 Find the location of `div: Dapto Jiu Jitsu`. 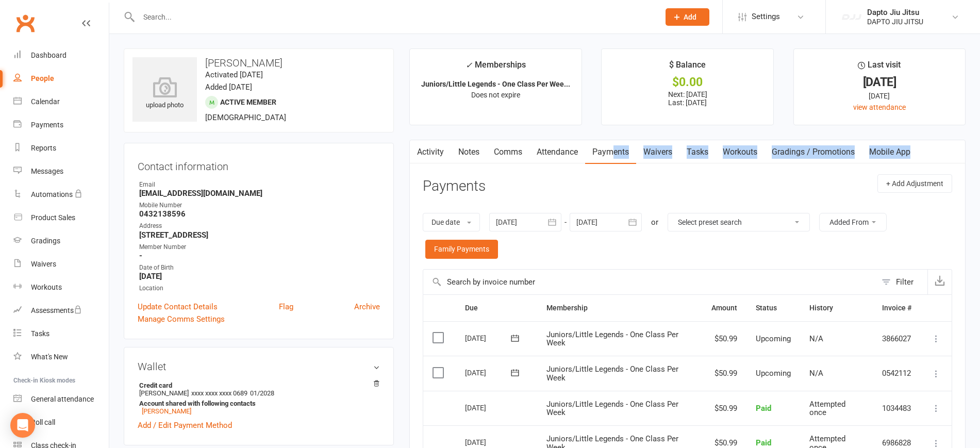

div: Dapto Jiu Jitsu is located at coordinates (895, 12).